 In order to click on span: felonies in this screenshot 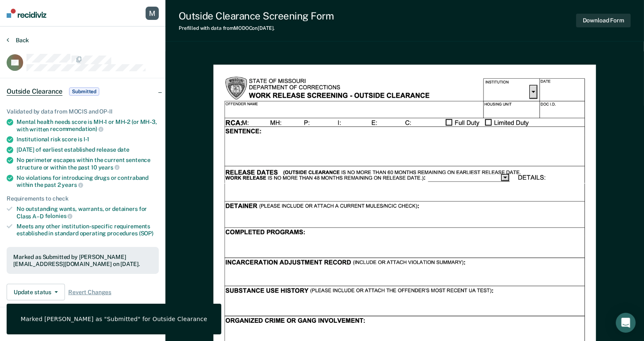, I will do `click(59, 216)`.